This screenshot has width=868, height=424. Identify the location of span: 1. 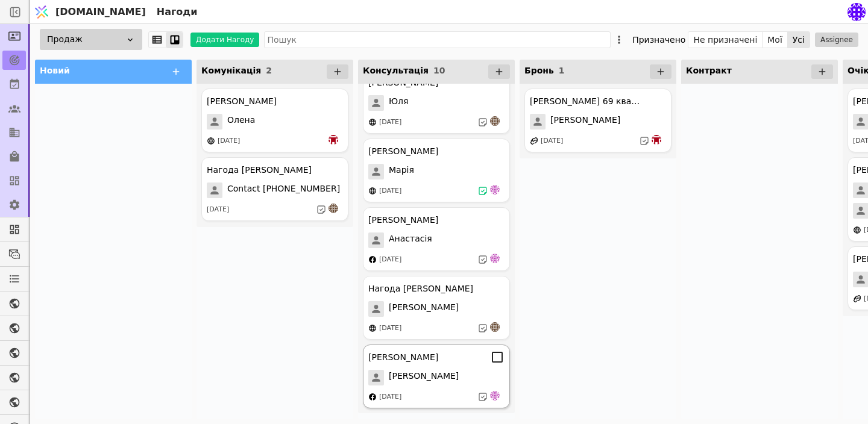
(562, 71).